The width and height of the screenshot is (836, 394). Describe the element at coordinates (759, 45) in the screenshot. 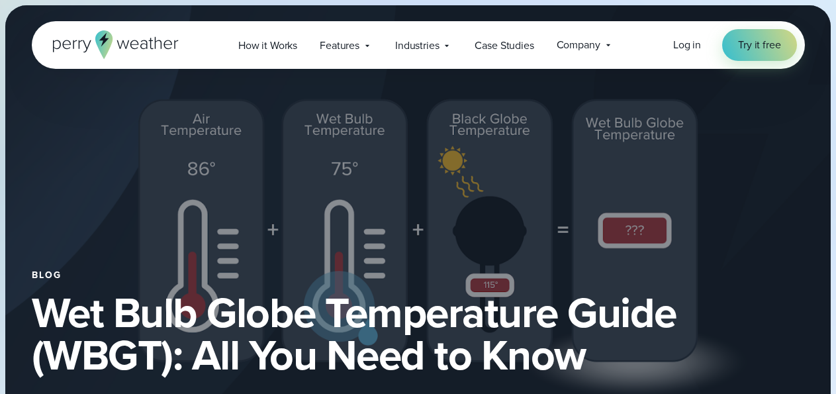

I see `a: Try it free` at that location.